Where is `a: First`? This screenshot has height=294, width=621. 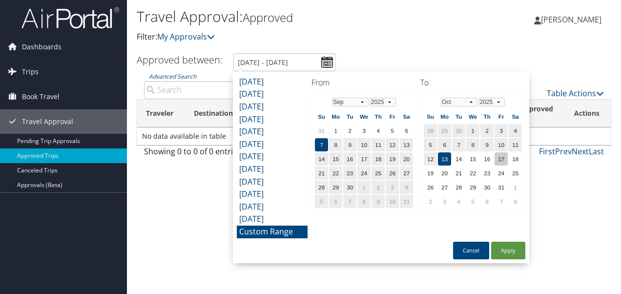
a: First is located at coordinates (547, 151).